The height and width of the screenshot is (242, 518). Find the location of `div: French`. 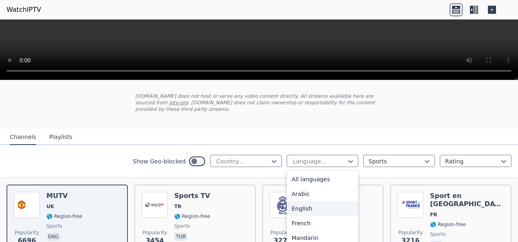

div: French is located at coordinates (322, 223).